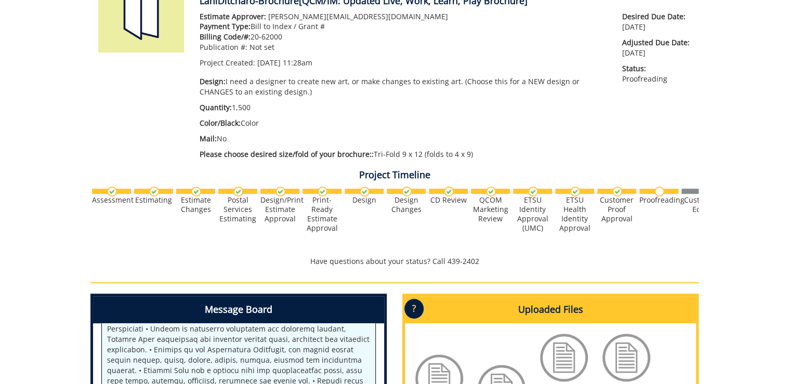  Describe the element at coordinates (208, 138) in the screenshot. I see `span: Mail:` at that location.